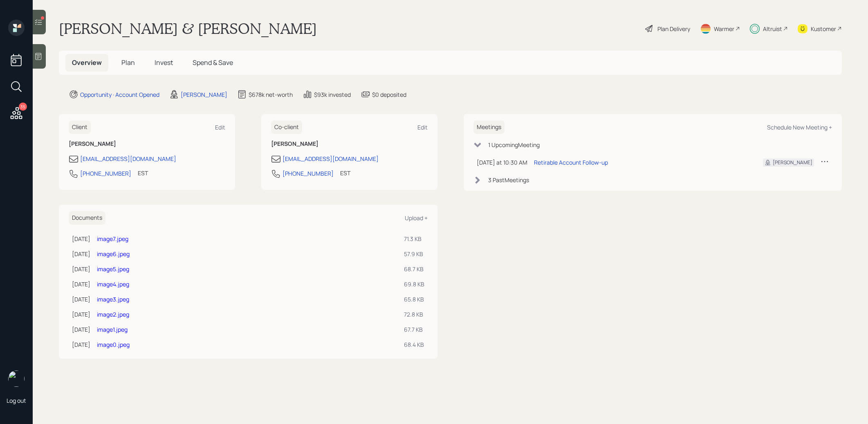 Image resolution: width=868 pixels, height=424 pixels. I want to click on div: $678k net-worth, so click(271, 94).